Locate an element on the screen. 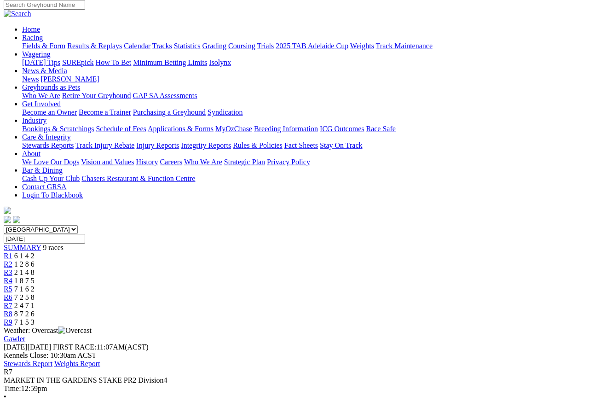  a: Stewards Report is located at coordinates (28, 363).